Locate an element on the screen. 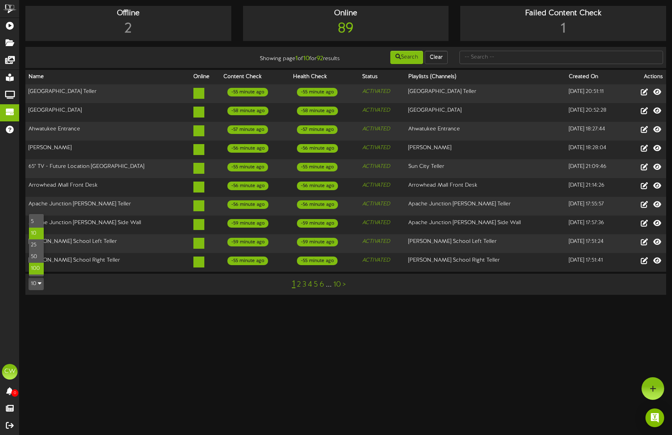  input: -- Search -- is located at coordinates (561, 57).